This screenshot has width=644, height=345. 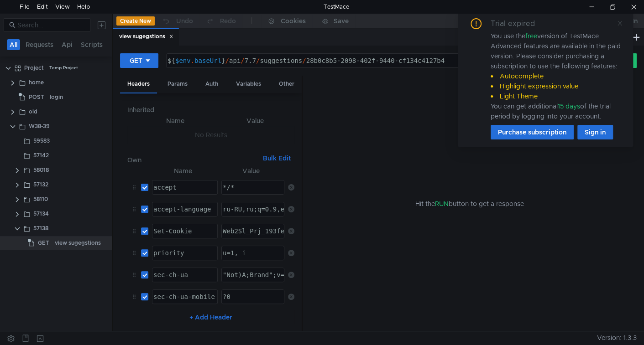 What do you see at coordinates (64, 68) in the screenshot?
I see `div: Temp Project` at bounding box center [64, 68].